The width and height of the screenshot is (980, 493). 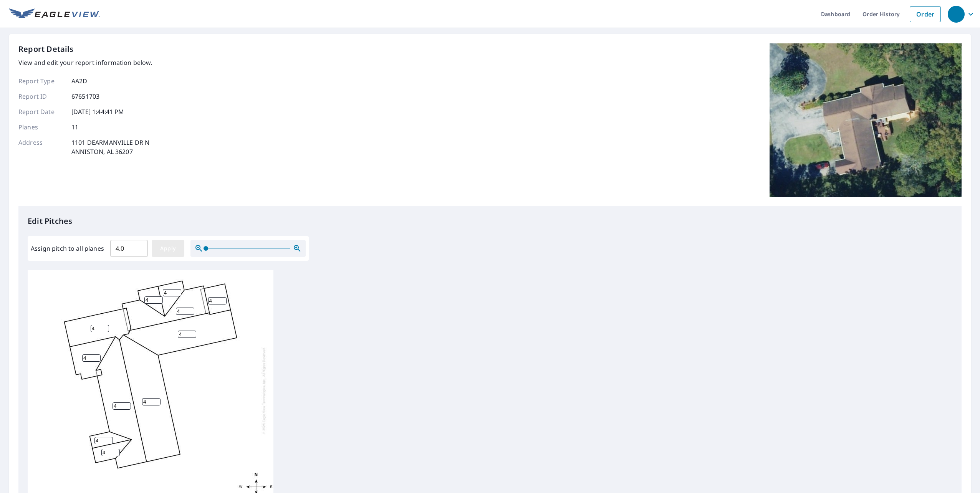 I want to click on p: 67651703, so click(x=86, y=96).